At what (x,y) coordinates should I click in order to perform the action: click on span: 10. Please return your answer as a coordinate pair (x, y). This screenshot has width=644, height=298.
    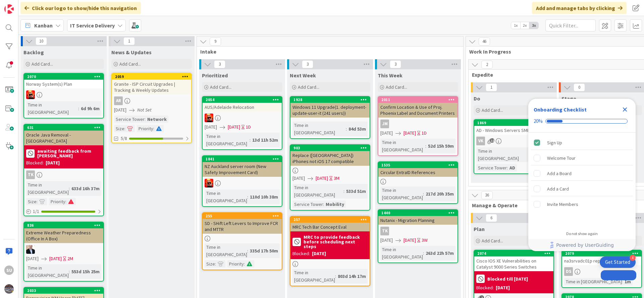
    Looking at the image, I should click on (41, 41).